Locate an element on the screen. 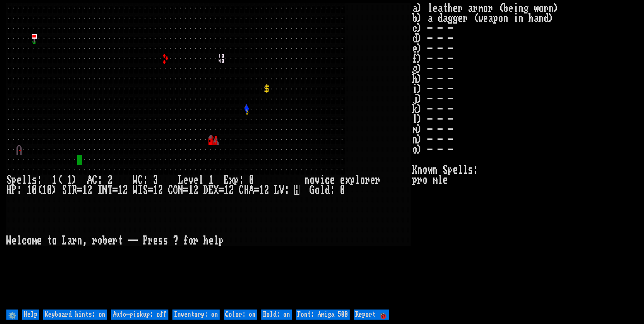 Image resolution: width=644 pixels, height=324 pixels. div: i is located at coordinates (322, 180).